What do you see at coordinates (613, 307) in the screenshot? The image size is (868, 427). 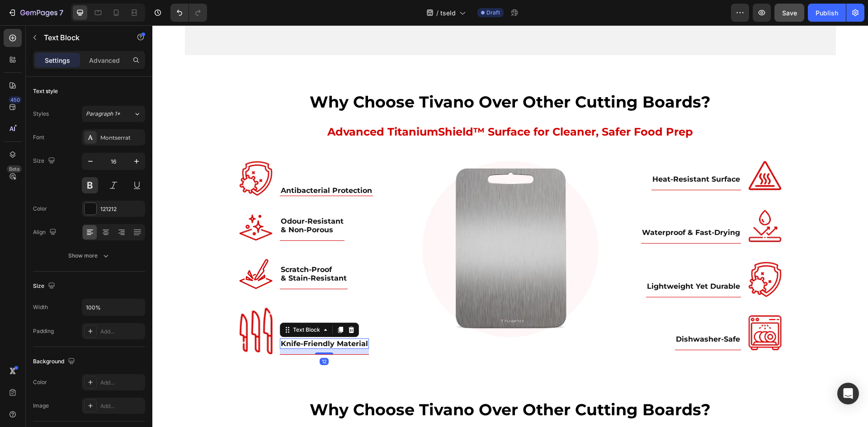 I see `img: 7-icon8_png.webp` at bounding box center [613, 307].